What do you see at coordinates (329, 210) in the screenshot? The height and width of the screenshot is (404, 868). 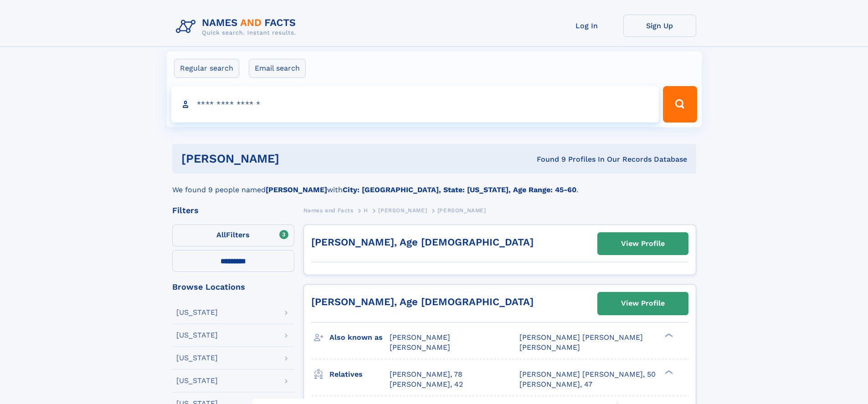 I see `a: Names and Facts` at bounding box center [329, 210].